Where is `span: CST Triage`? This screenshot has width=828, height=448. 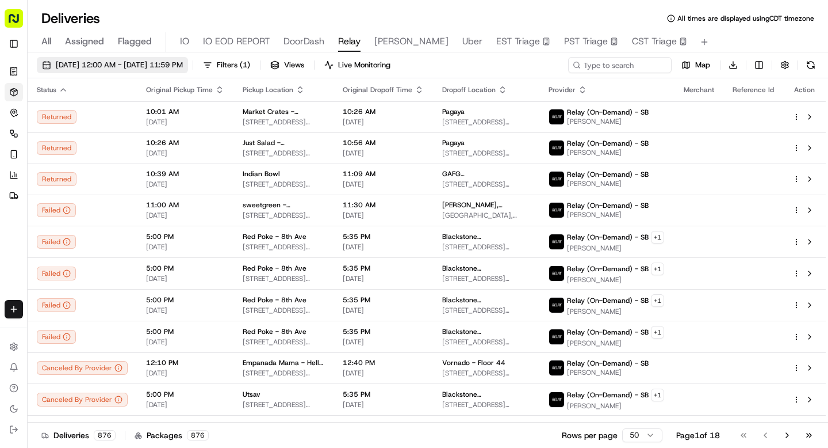 span: CST Triage is located at coordinates (655, 41).